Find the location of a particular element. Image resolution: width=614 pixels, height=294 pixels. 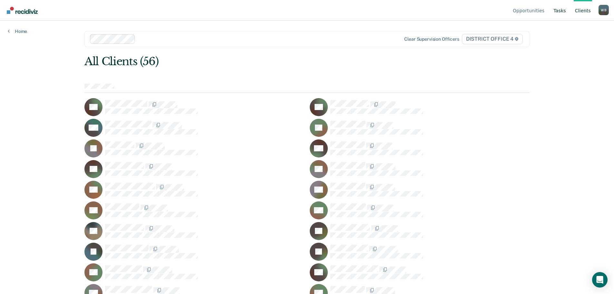

div: All Clients (56) is located at coordinates (262, 61).